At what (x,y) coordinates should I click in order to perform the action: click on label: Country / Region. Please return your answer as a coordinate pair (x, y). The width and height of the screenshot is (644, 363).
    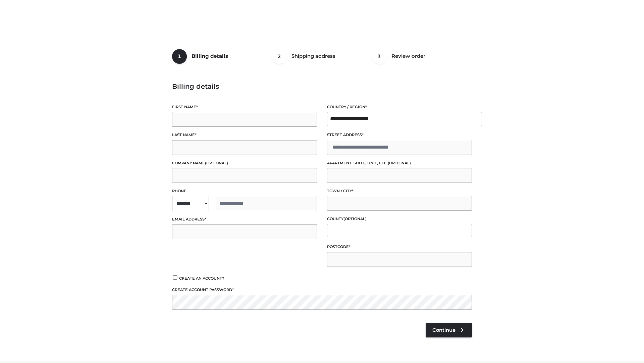
    Looking at the image, I should click on (400, 107).